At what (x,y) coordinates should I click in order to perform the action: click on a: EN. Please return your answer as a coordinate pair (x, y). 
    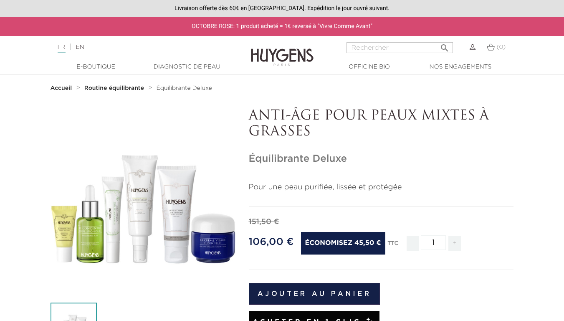
    Looking at the image, I should click on (80, 47).